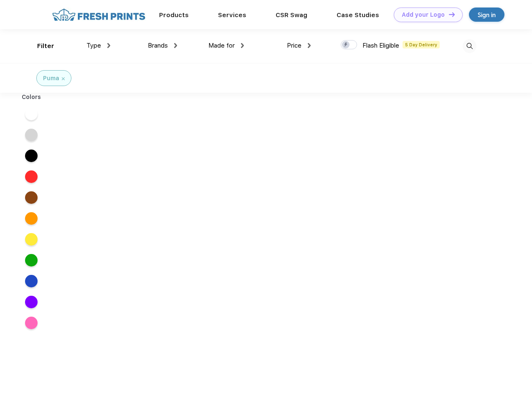 Image resolution: width=532 pixels, height=401 pixels. I want to click on div: Sign in, so click(487, 14).